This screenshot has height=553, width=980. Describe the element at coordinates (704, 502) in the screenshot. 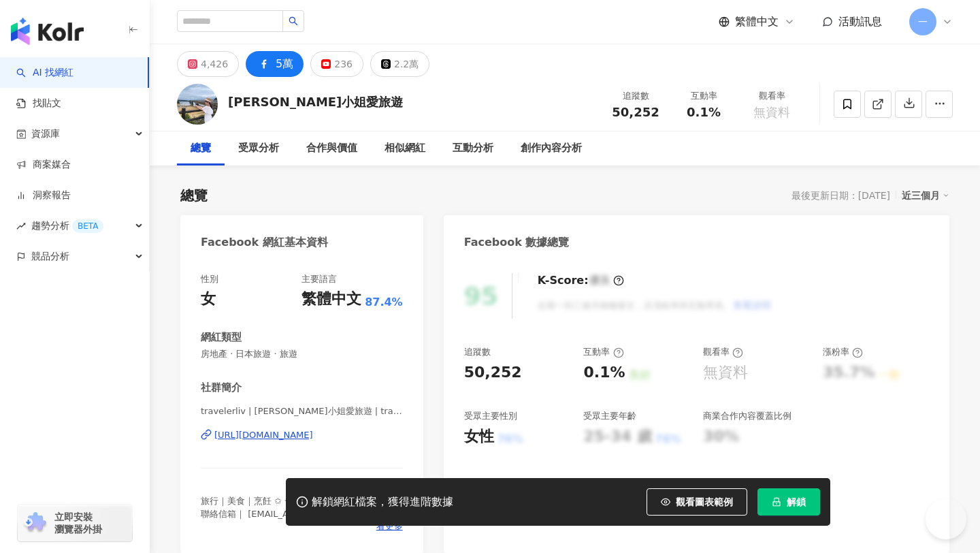

I see `span: 觀看圖表範例` at that location.